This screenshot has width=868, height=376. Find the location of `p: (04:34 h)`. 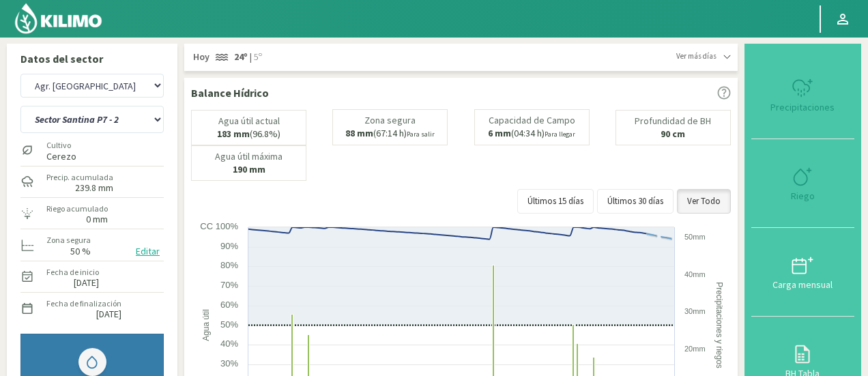

p: (04:34 h) is located at coordinates (531, 134).